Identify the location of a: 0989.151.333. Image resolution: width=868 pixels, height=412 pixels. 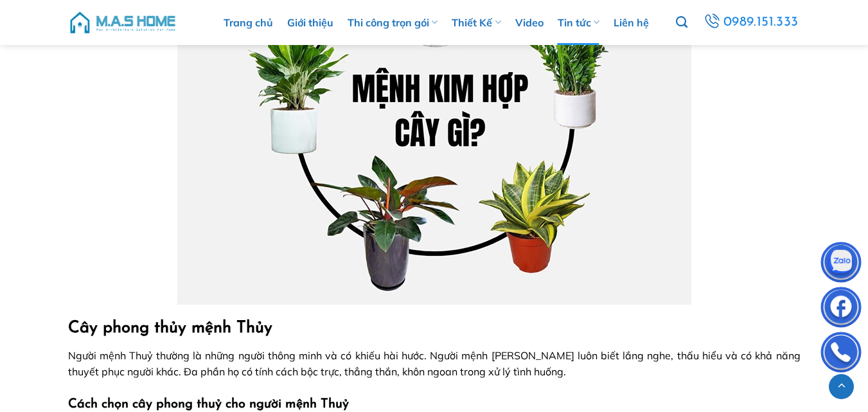
(750, 23).